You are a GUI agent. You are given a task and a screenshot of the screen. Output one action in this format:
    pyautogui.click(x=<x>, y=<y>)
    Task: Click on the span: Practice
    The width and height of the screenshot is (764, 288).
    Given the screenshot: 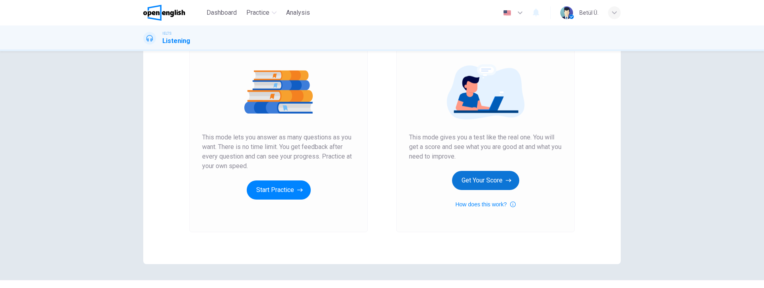 What is the action you would take?
    pyautogui.click(x=258, y=13)
    